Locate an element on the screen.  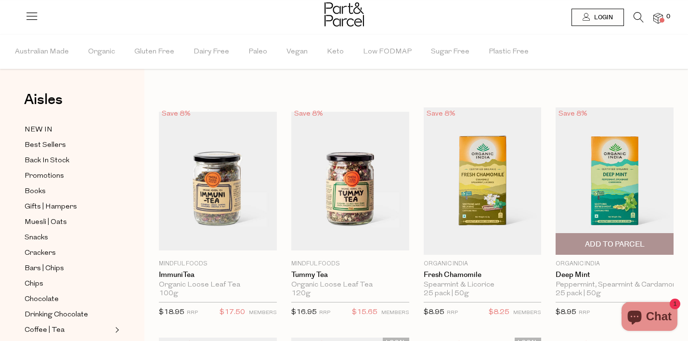
a: Aisles is located at coordinates (43, 104).